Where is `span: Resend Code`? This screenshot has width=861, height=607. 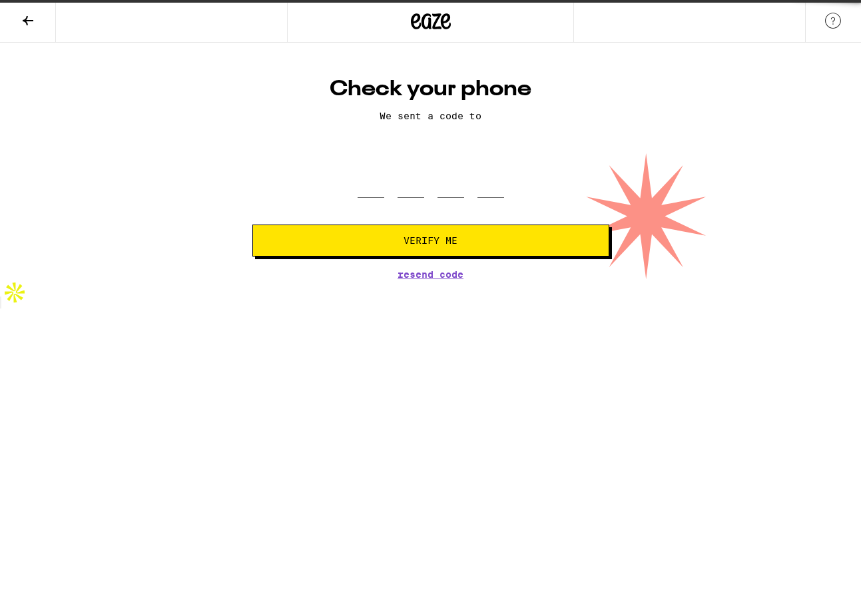
span: Resend Code is located at coordinates (430, 274).